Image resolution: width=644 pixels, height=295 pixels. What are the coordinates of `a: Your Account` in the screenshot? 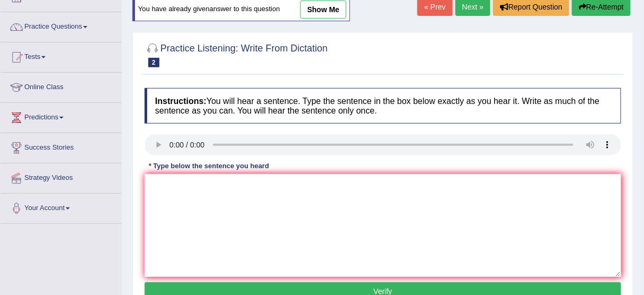 It's located at (61, 207).